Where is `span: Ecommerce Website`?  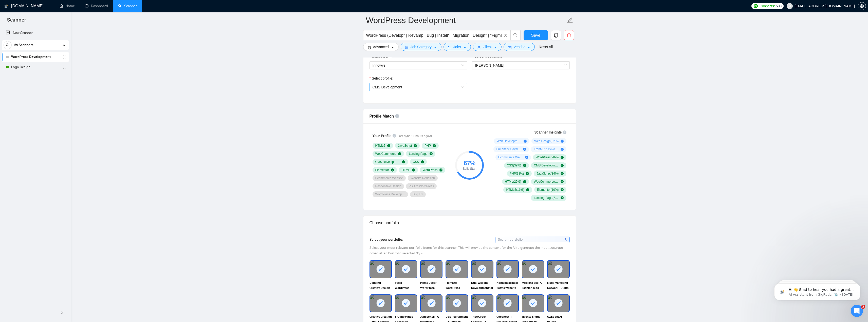
span: Ecommerce Website is located at coordinates (389, 178).